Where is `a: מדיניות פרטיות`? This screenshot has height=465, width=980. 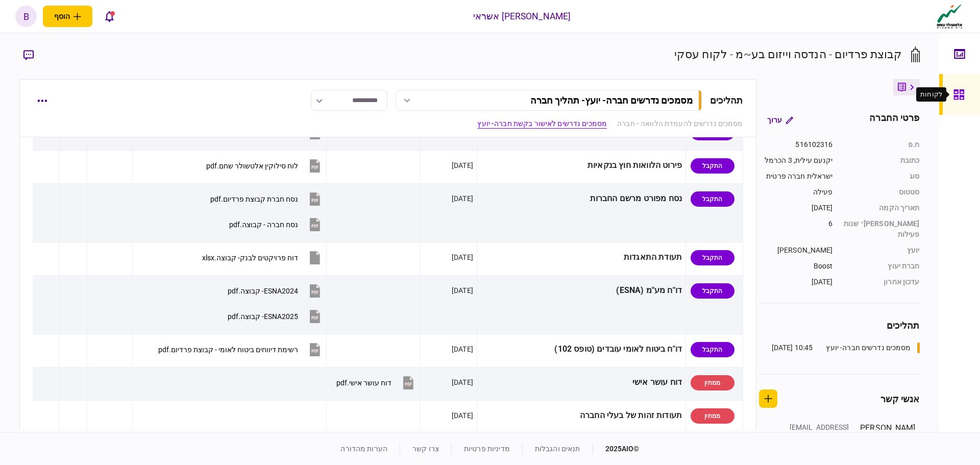
a: מדיניות פרטיות is located at coordinates (487, 449).